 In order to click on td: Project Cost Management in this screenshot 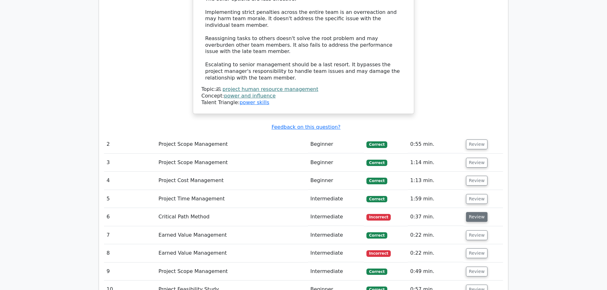, I will do `click(232, 181)`.